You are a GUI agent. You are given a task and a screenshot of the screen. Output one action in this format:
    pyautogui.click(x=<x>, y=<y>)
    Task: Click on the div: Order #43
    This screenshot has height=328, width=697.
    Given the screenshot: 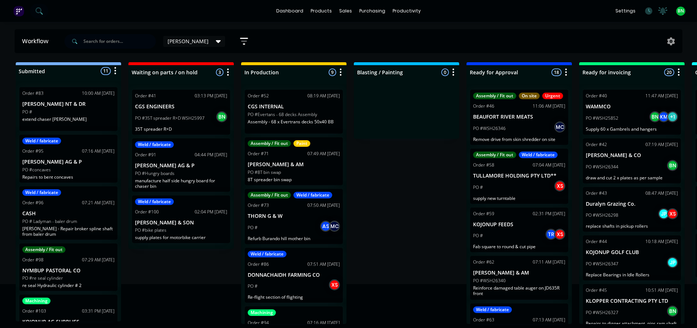 What is the action you would take?
    pyautogui.click(x=597, y=193)
    